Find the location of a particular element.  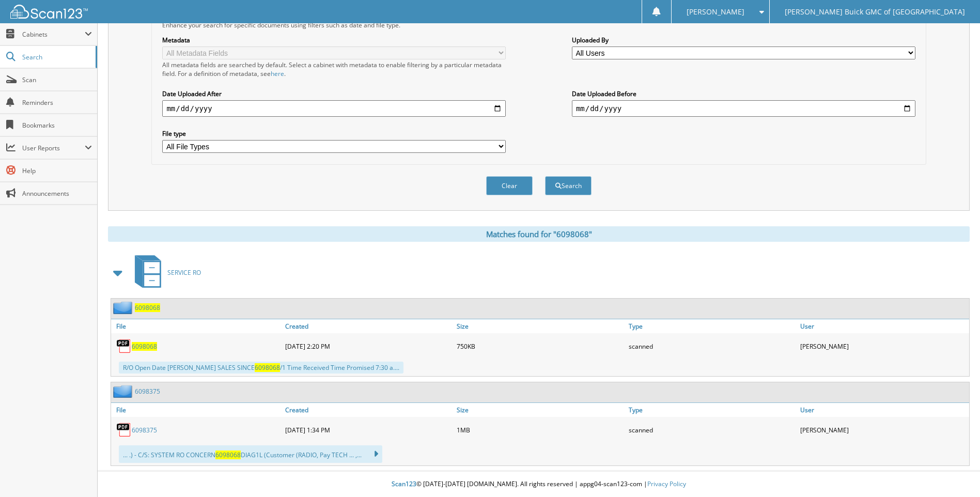

div: Enhance your search for specific documents using filters such as date and file type. is located at coordinates (538, 25).